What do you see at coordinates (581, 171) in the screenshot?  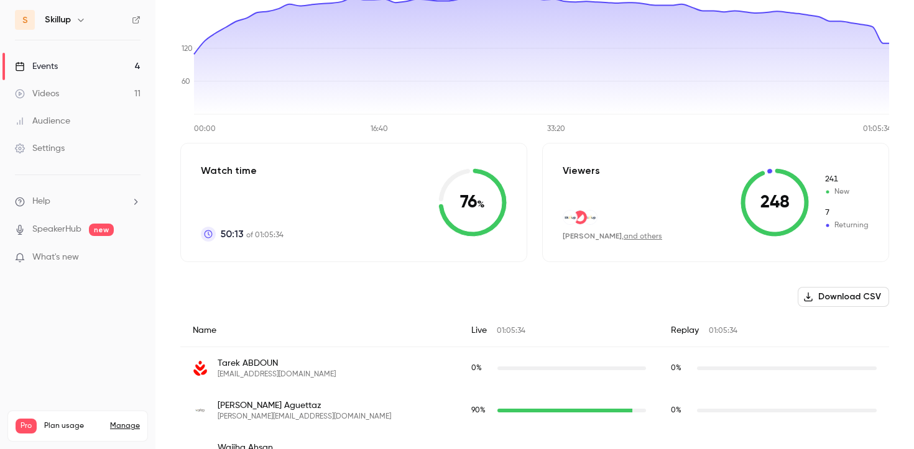 I see `p: Viewers` at bounding box center [581, 171].